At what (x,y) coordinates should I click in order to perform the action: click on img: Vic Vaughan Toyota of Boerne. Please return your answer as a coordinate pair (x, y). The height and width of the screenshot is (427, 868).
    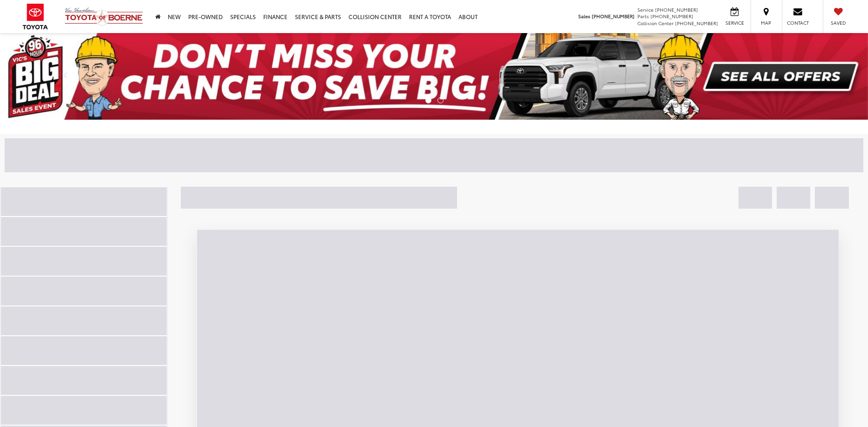
    Looking at the image, I should click on (104, 16).